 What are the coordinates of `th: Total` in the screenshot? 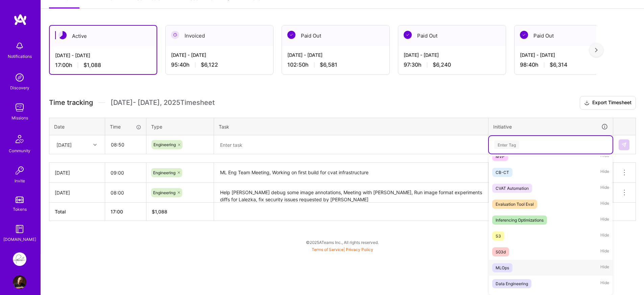 It's located at (77, 212).